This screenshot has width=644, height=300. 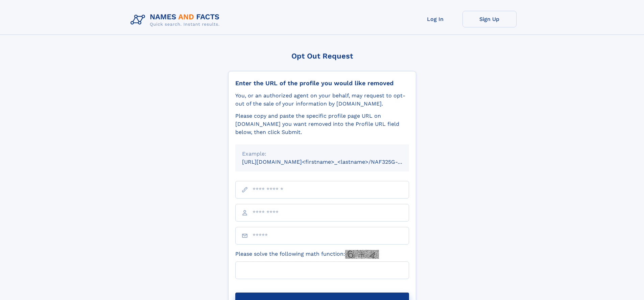 What do you see at coordinates (322, 83) in the screenshot?
I see `div: Enter the URL of the profile you would like removed` at bounding box center [322, 83].